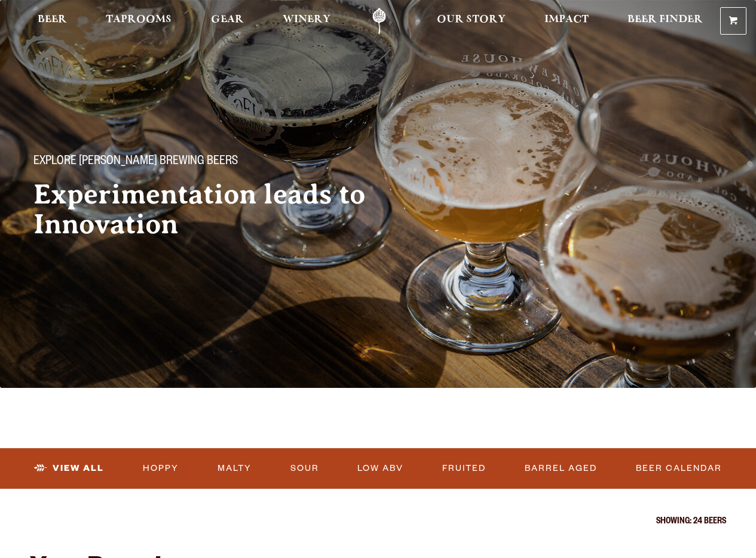  What do you see at coordinates (227, 21) in the screenshot?
I see `a: Gear` at bounding box center [227, 21].